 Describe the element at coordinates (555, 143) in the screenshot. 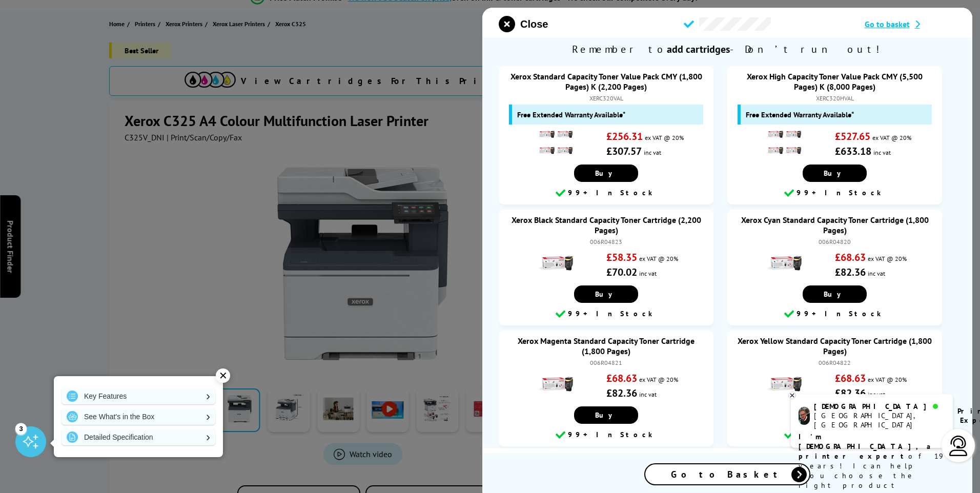

I see `img: Xerox Standard Capacity Toner Value Pack CMY (1,800 Pages) K (2,200 Pages)` at that location.